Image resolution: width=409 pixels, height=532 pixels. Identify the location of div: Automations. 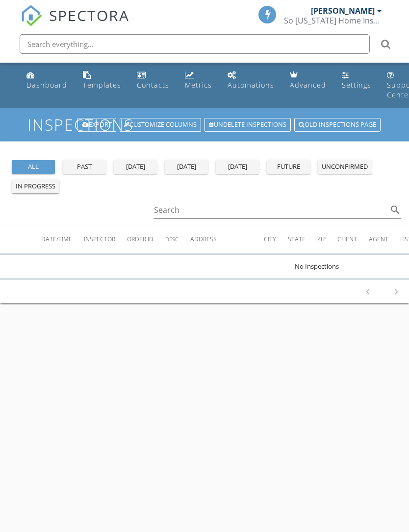
(251, 85).